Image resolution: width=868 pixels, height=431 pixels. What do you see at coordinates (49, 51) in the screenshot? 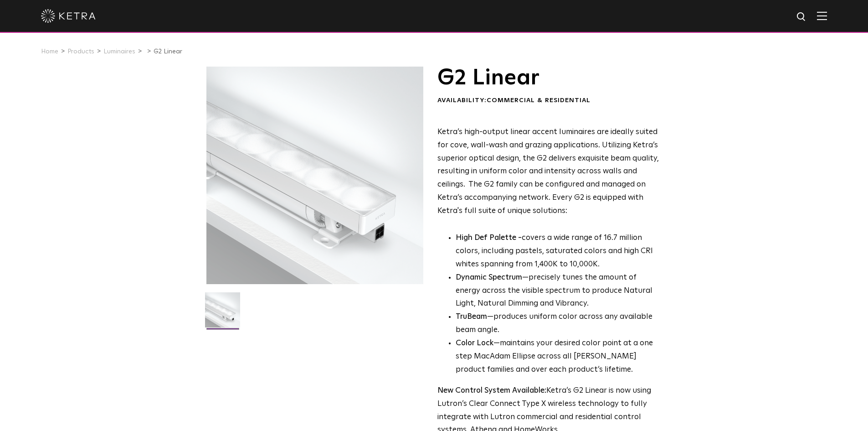
I see `a: Home` at bounding box center [49, 51].